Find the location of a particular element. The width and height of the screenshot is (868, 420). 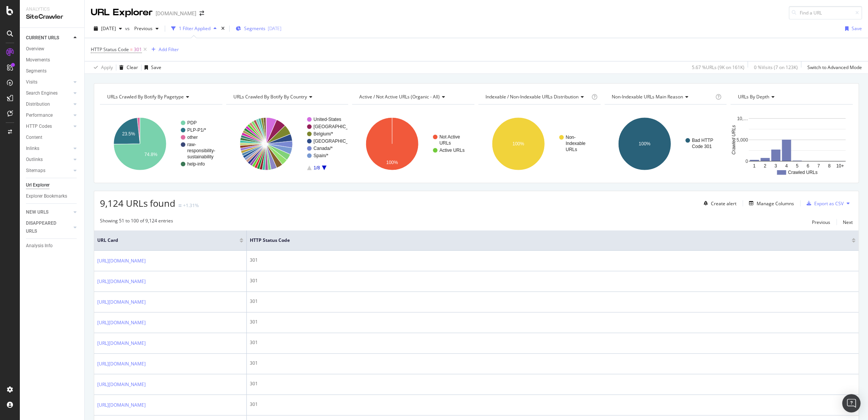

text: 2 is located at coordinates (765, 166).